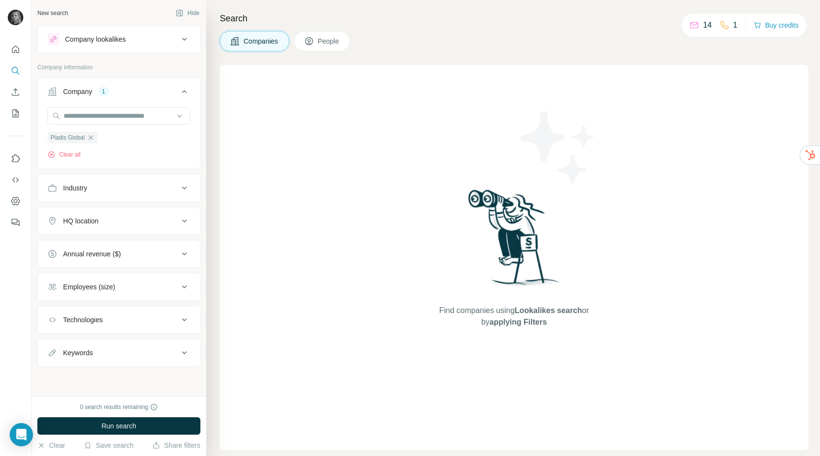 The width and height of the screenshot is (820, 456). What do you see at coordinates (16, 113) in the screenshot?
I see `button: My lists` at bounding box center [16, 113].